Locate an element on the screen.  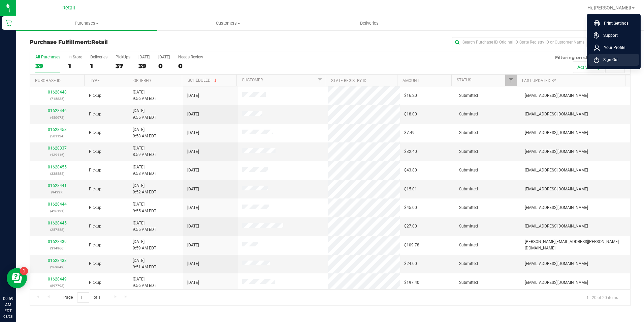
a: Support is located at coordinates (615, 36).